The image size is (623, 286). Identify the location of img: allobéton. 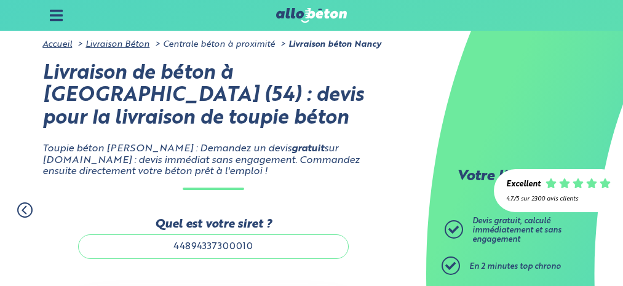
(312, 15).